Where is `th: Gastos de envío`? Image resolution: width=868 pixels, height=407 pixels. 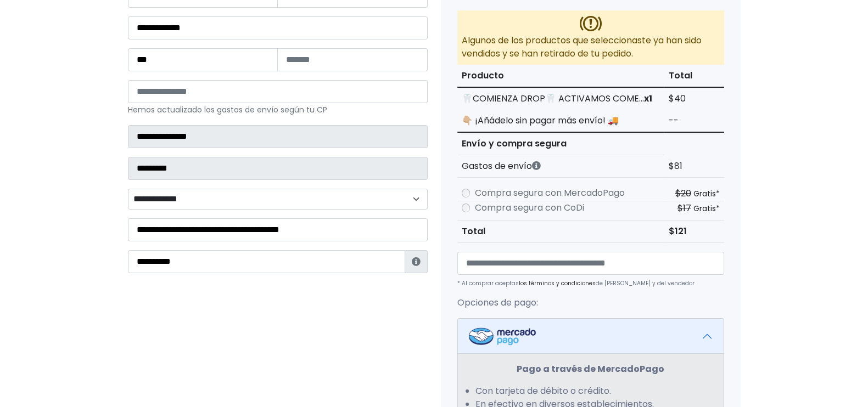 th: Gastos de envío is located at coordinates (560, 166).